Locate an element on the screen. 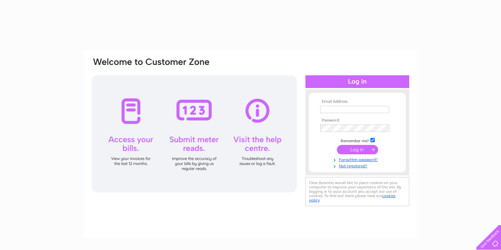  a: Forgotten password? is located at coordinates (358, 159).